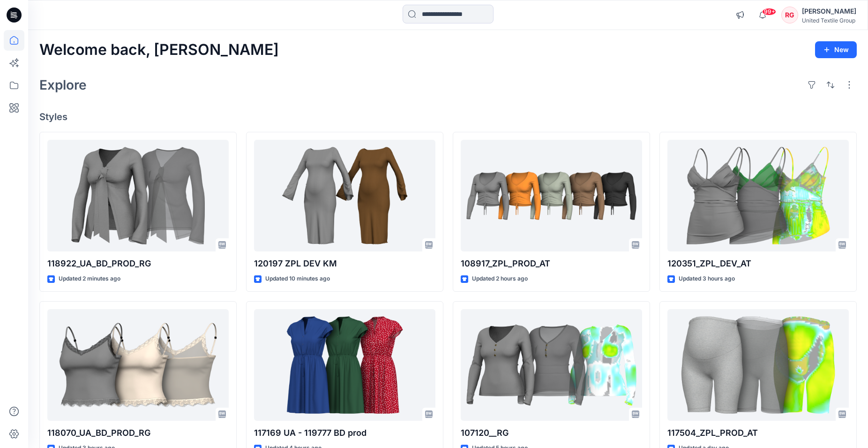 The width and height of the screenshot is (868, 448). What do you see at coordinates (551, 365) in the screenshot?
I see `a: 107120__RG` at bounding box center [551, 365].